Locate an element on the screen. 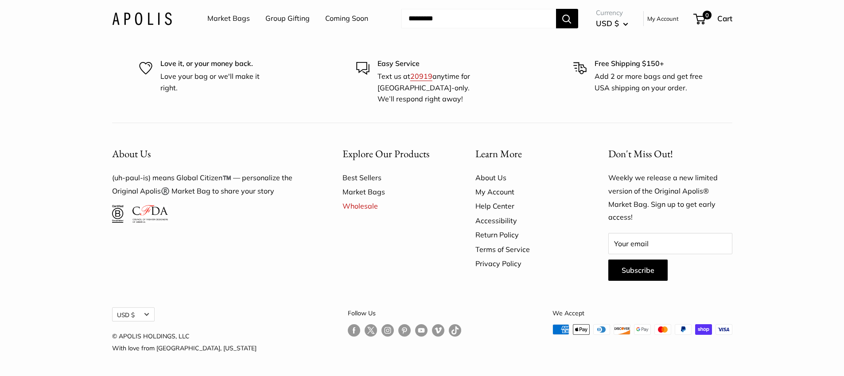 This screenshot has height=376, width=844. span: Learn More is located at coordinates (498, 154).